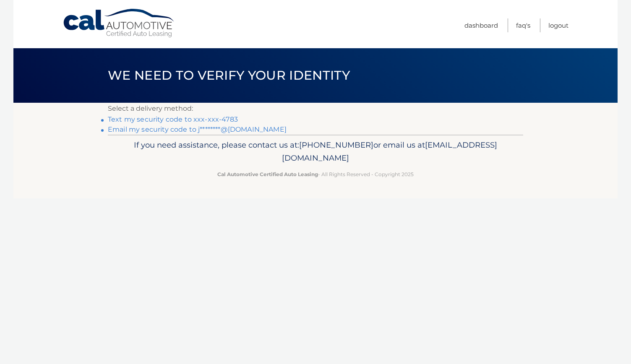 The image size is (631, 364). Describe the element at coordinates (228, 75) in the screenshot. I see `span: We need to verify your identity` at that location.